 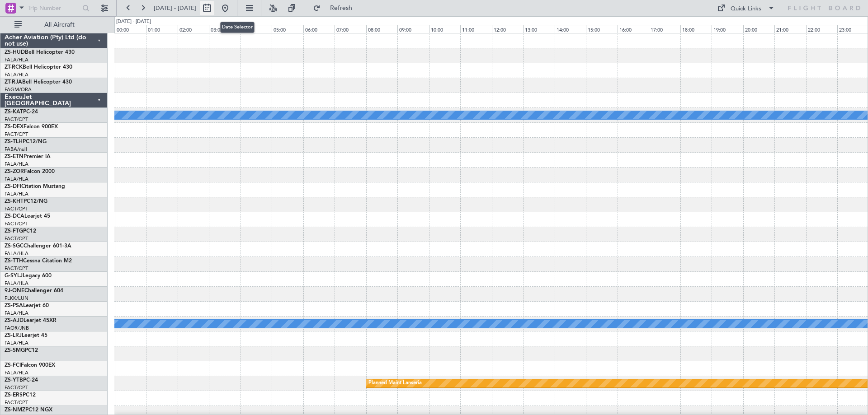 What do you see at coordinates (130, 29) in the screenshot?
I see `div: 00:00` at bounding box center [130, 29].